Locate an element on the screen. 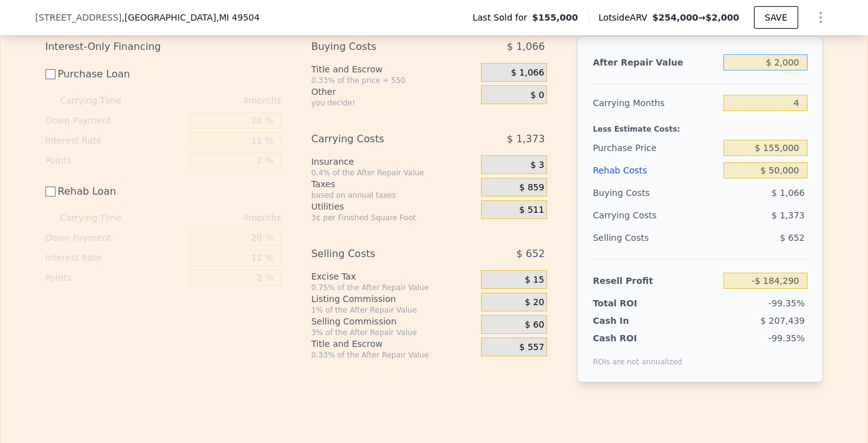  div: Total ROI is located at coordinates (631, 304).